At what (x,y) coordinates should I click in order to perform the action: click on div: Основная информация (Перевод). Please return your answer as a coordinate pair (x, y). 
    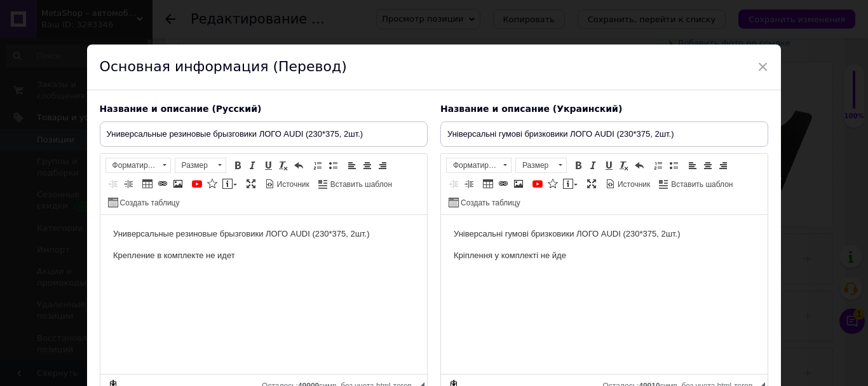
    Looking at the image, I should click on (434, 67).